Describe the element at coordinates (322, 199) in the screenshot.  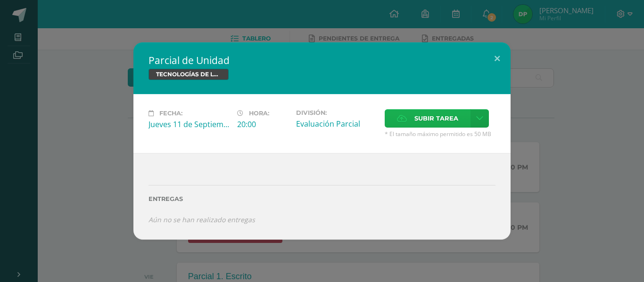
I see `label: Entregas` at that location.